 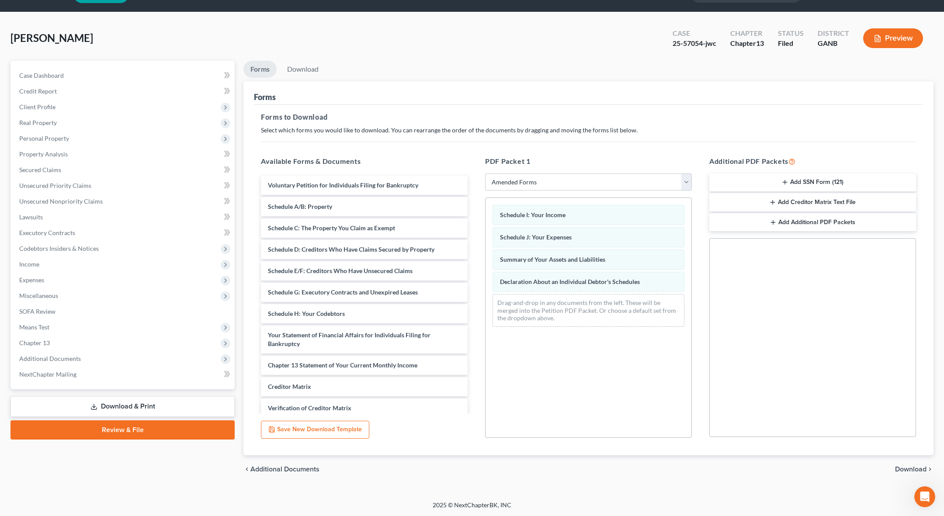 I want to click on span: Unsecured Priority Claims, so click(x=55, y=185).